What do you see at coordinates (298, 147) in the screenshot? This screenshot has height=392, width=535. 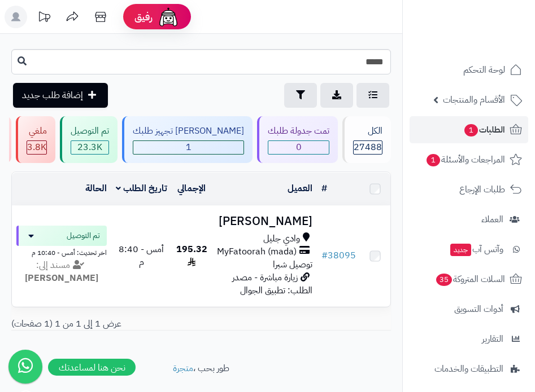 I see `span: 0` at bounding box center [298, 147].